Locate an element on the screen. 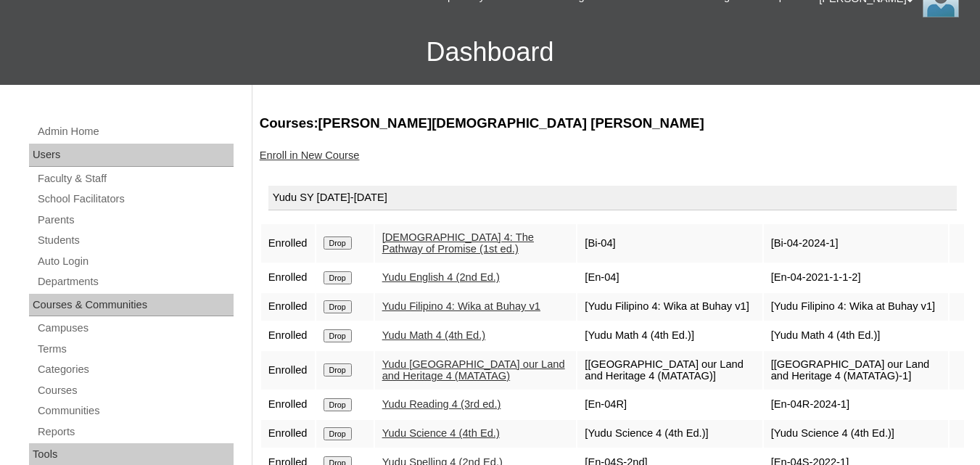  a: Enroll in New Course is located at coordinates (310, 155).